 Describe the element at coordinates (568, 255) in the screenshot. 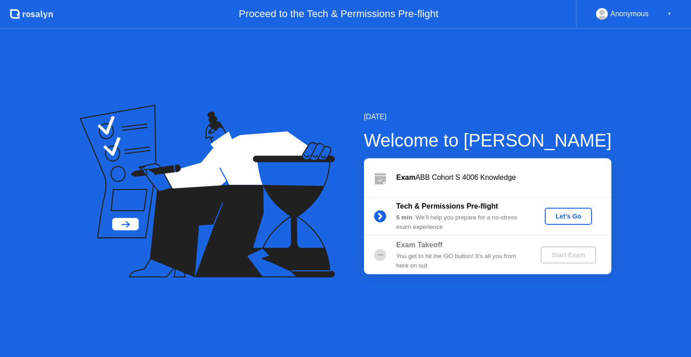

I see `div: Start Exam` at that location.